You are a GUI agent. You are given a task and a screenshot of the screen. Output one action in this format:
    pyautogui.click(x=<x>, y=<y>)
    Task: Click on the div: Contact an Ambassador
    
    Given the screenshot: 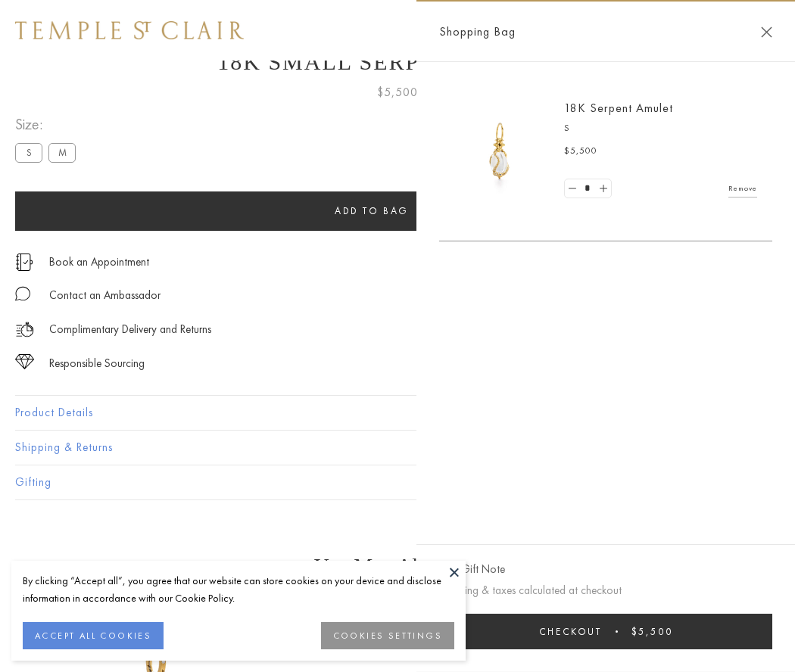 What is the action you would take?
    pyautogui.click(x=105, y=295)
    